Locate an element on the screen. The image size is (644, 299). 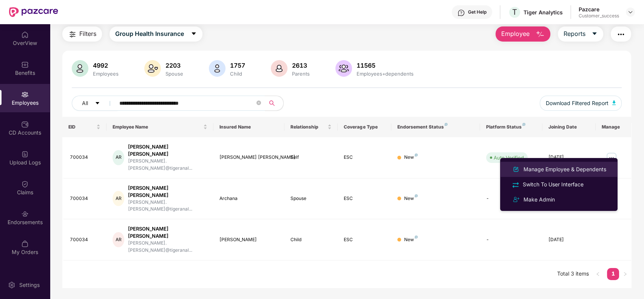
div: Settings is located at coordinates (29, 285).